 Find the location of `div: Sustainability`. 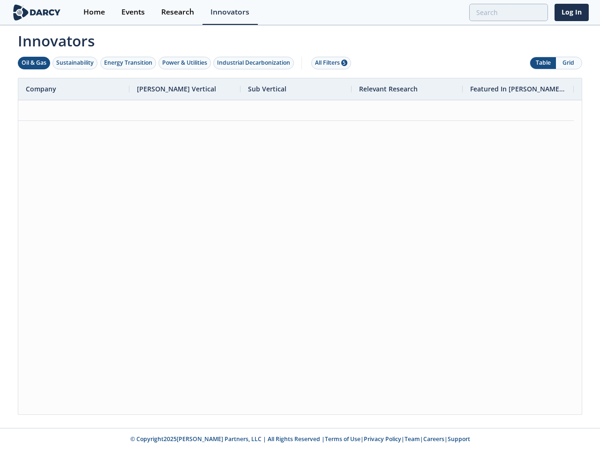

div: Sustainability is located at coordinates (75, 63).